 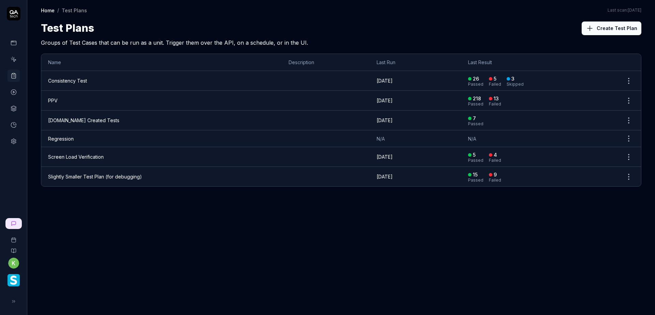 I want to click on a: Book a call with us, so click(x=13, y=237).